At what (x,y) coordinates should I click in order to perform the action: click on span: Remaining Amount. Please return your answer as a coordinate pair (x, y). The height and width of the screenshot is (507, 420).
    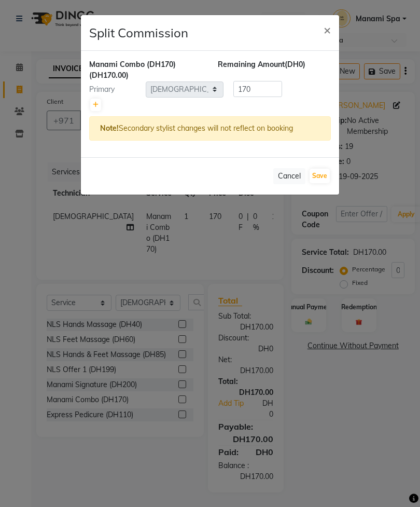
    Looking at the image, I should click on (251, 64).